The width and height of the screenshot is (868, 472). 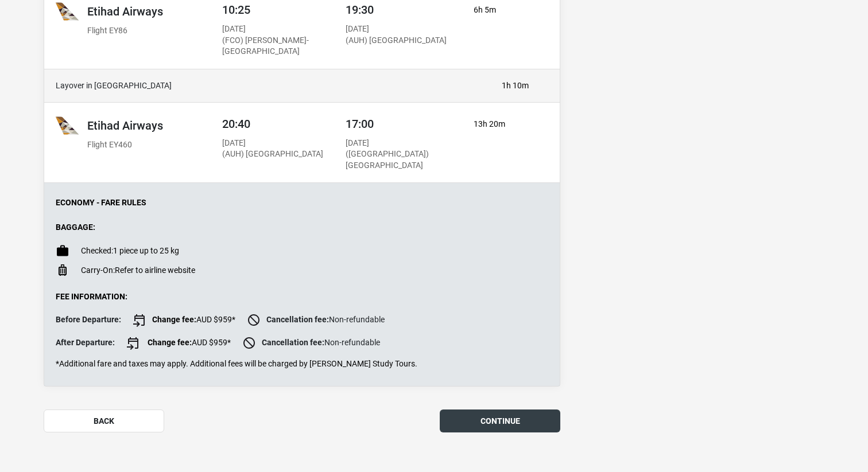 What do you see at coordinates (104, 421) in the screenshot?
I see `button: back` at bounding box center [104, 421].